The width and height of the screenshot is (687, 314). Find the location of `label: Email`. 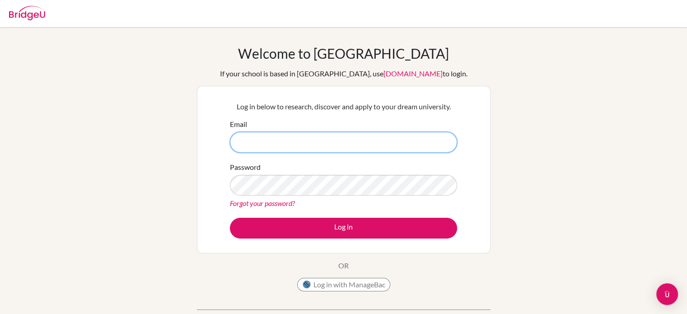

label: Email is located at coordinates (238, 124).